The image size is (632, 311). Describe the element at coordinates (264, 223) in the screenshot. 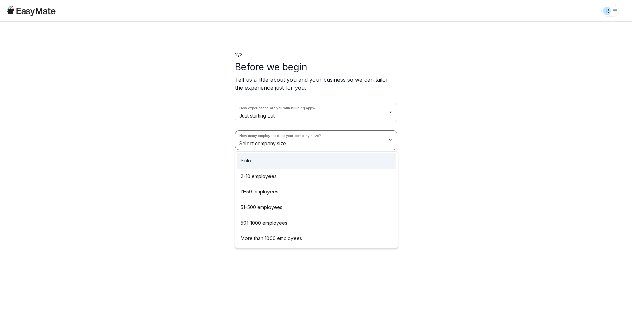

I see `p: 501-1000 employees` at that location.